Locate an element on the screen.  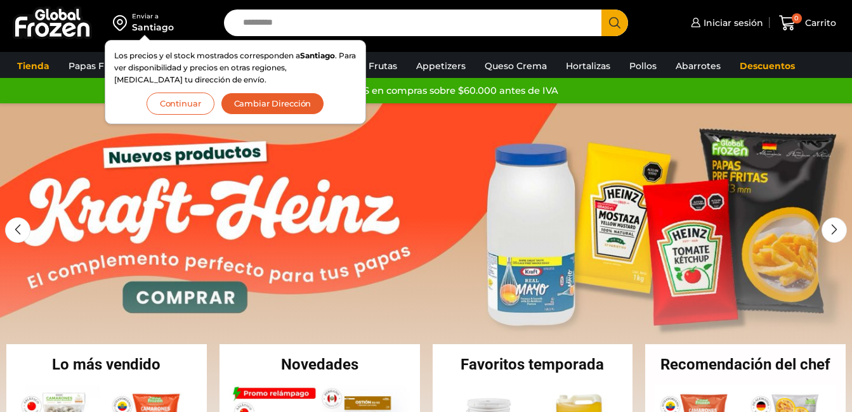
div: Previous slide is located at coordinates (18, 230).